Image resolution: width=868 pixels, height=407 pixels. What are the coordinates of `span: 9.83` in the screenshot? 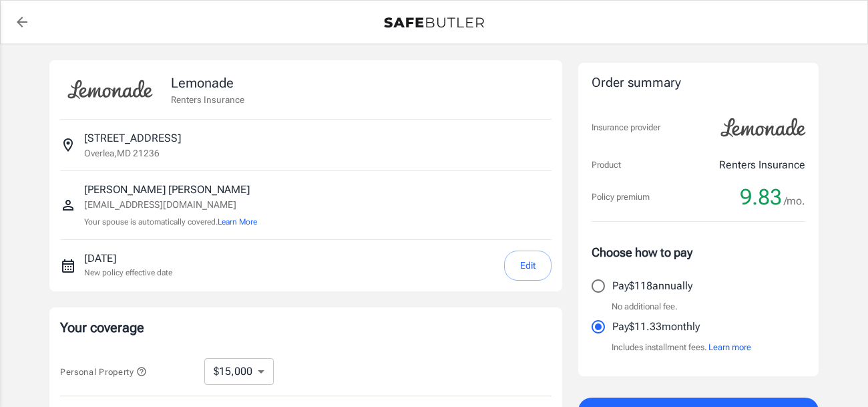 It's located at (761, 197).